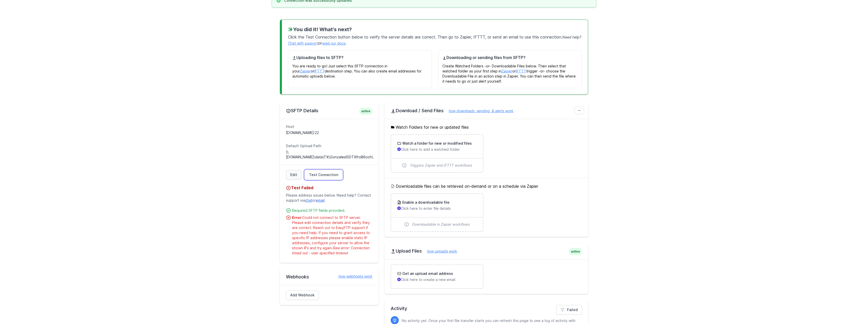  What do you see at coordinates (329, 111) in the screenshot?
I see `h2: SFTP Details` at bounding box center [329, 111].